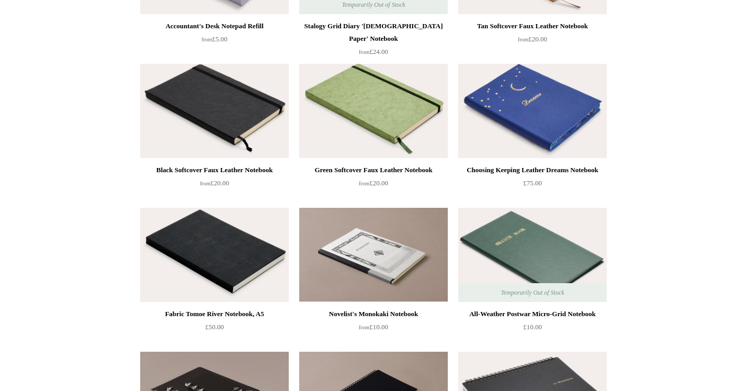 The width and height of the screenshot is (747, 391). I want to click on img: Choosing Keeping Leather Dreams Notebook, so click(533, 111).